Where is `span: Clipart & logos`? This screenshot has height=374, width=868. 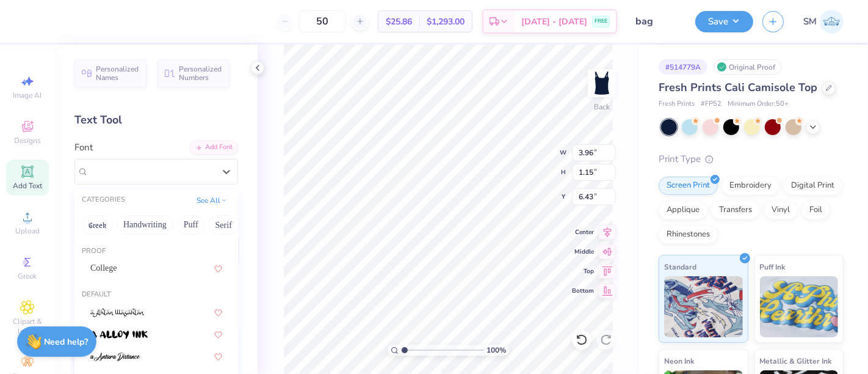 span: Clipart & logos is located at coordinates (27, 326).